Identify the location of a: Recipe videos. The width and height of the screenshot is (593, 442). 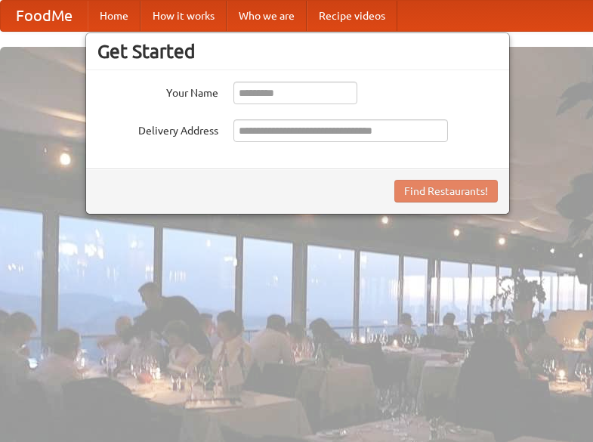
(352, 16).